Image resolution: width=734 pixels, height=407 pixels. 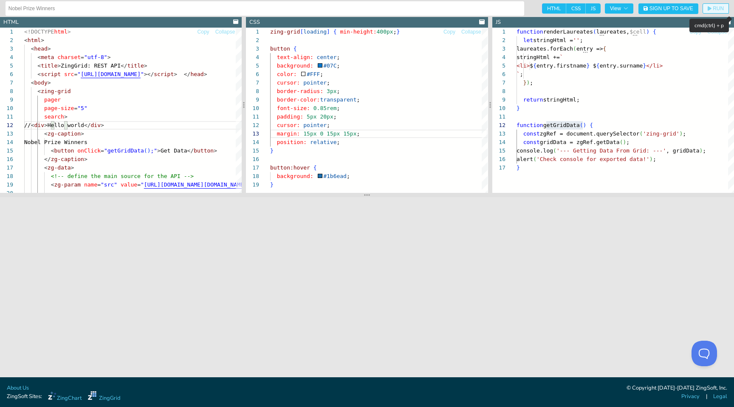 What do you see at coordinates (174, 150) in the screenshot?
I see `span: Get Data` at bounding box center [174, 150].